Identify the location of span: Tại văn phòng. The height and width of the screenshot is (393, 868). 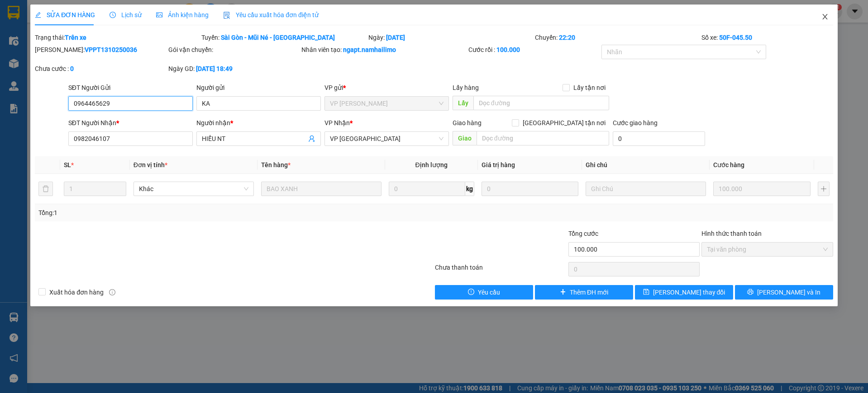
(767, 249).